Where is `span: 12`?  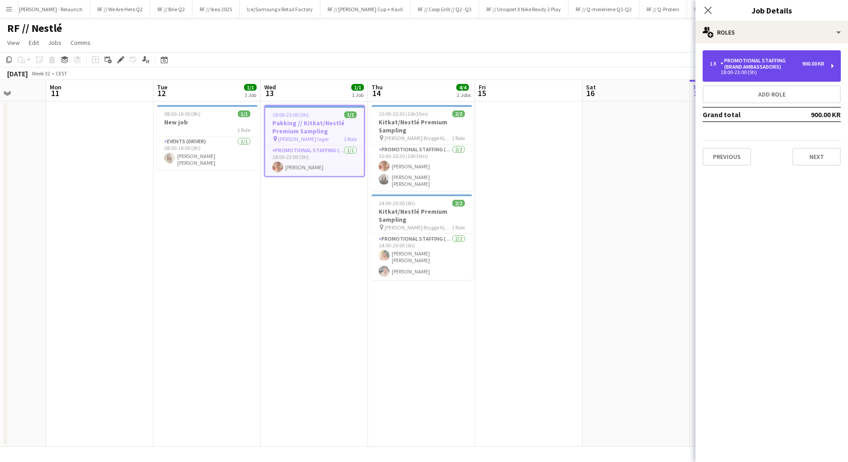
span: 12 is located at coordinates (162, 93).